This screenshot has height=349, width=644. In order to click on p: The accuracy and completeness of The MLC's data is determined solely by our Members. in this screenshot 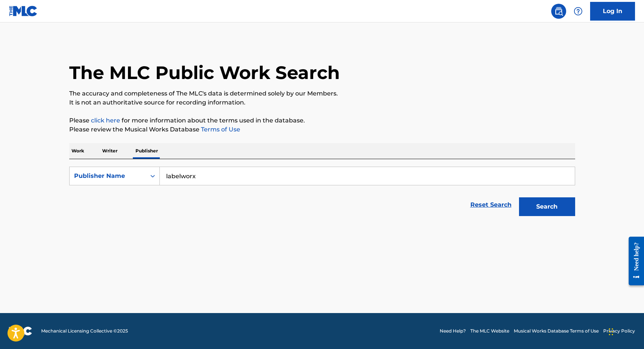, I will do `click(322, 94)`.